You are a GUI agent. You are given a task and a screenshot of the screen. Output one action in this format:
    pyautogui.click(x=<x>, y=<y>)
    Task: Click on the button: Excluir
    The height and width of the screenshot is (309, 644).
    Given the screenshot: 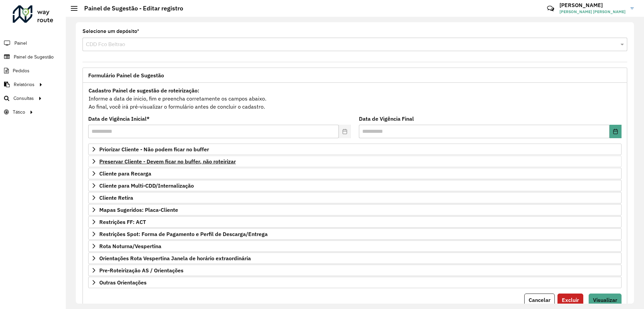 What is the action you would take?
    pyautogui.click(x=570, y=299)
    